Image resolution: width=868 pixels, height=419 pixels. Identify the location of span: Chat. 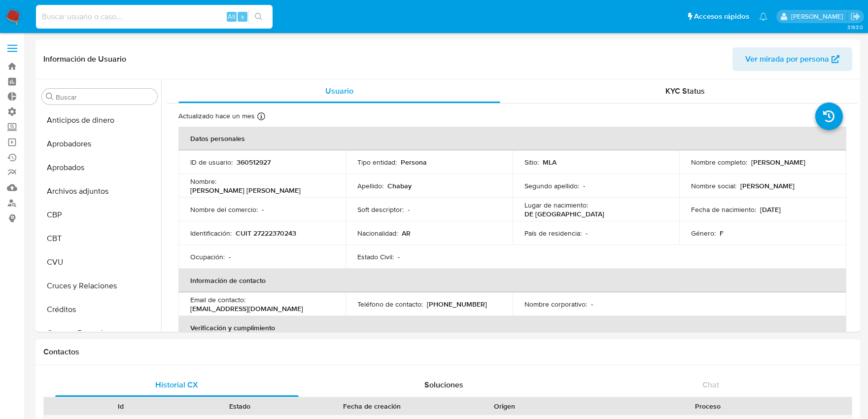
(711, 385).